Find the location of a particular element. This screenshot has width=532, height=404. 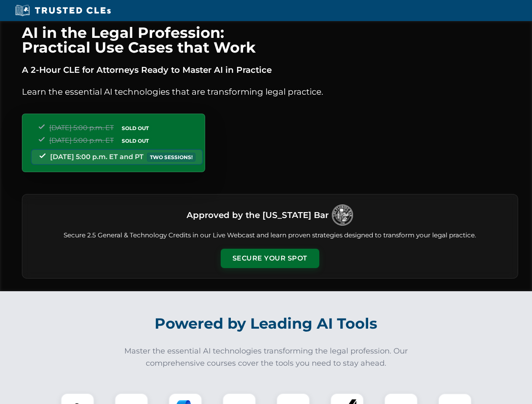

button: Secure Your Spot is located at coordinates (270, 259).